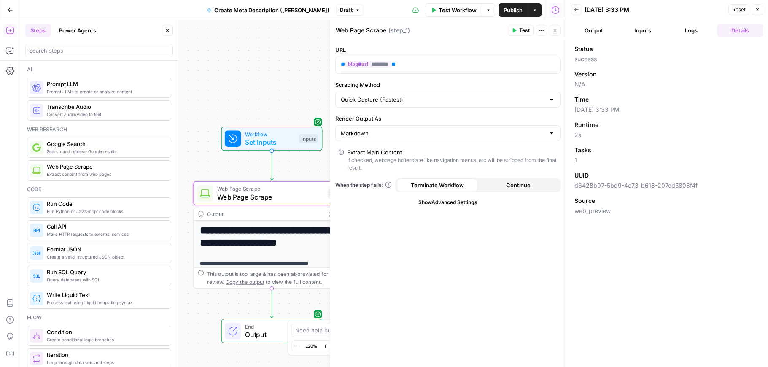 The width and height of the screenshot is (768, 367). I want to click on g: Edge from step_1 to end, so click(272, 303).